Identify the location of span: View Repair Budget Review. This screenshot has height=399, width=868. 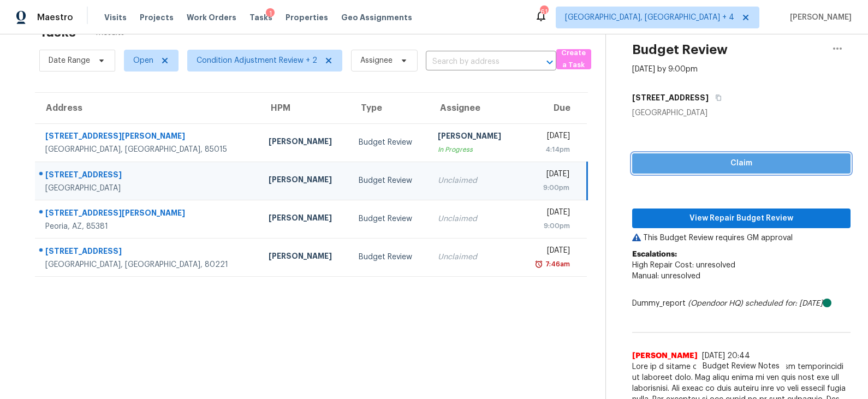
(741, 218).